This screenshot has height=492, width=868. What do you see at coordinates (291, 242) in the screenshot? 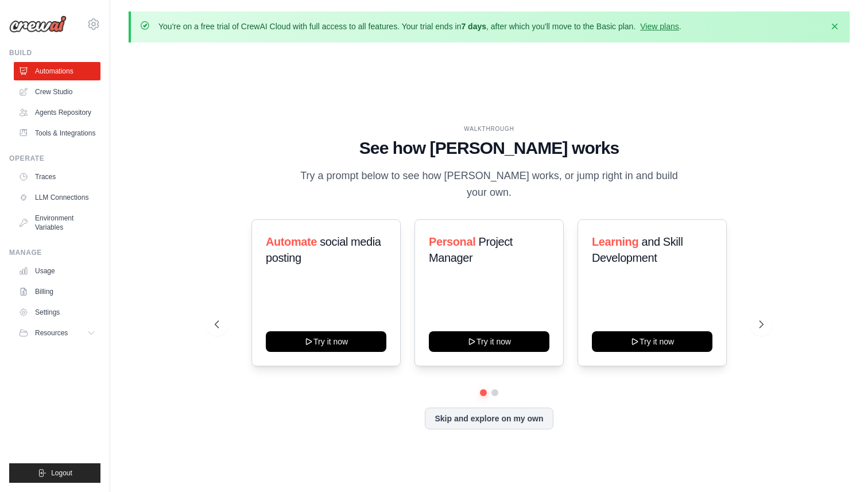
I see `span: Automate` at bounding box center [291, 242].